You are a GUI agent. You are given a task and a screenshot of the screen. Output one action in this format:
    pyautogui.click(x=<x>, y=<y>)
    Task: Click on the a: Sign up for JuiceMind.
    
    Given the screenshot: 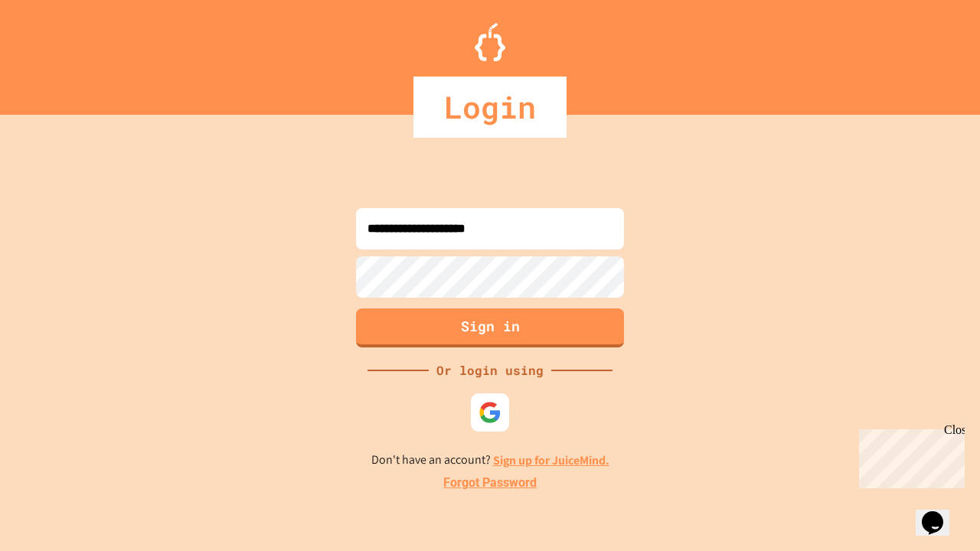 What is the action you would take?
    pyautogui.click(x=551, y=460)
    